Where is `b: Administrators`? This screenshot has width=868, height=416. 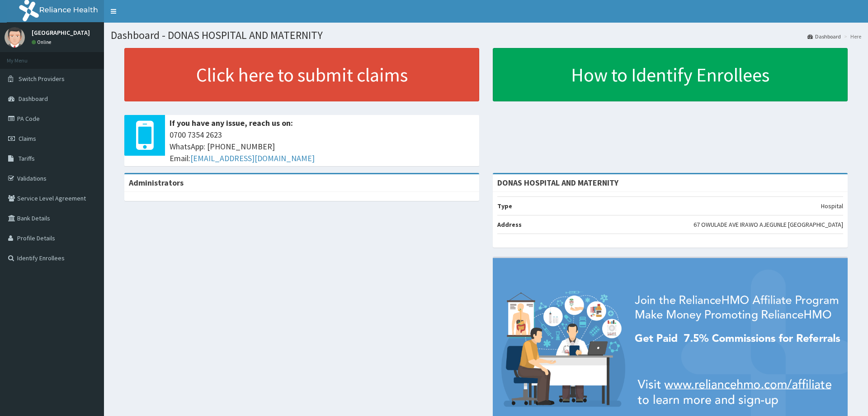 b: Administrators is located at coordinates (156, 182).